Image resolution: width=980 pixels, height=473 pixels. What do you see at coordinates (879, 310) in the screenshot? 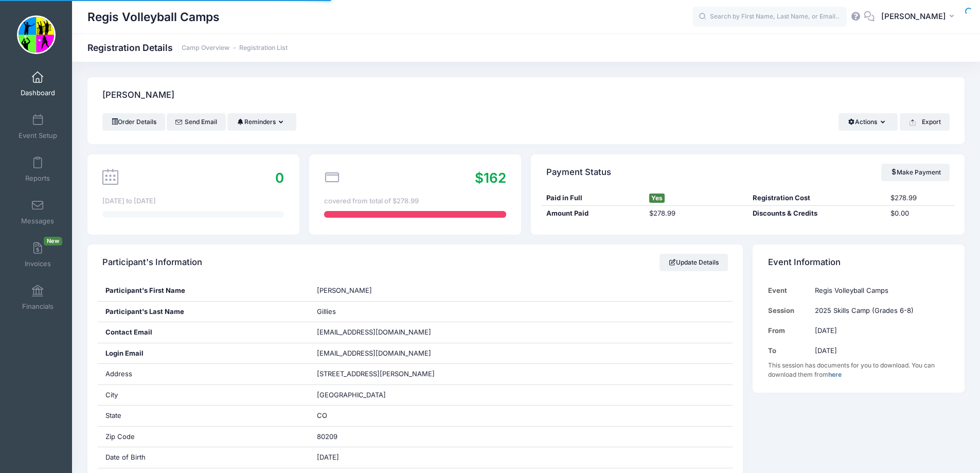
I see `td: 2025 Skills Camp (Grades 6-8)` at bounding box center [879, 310].